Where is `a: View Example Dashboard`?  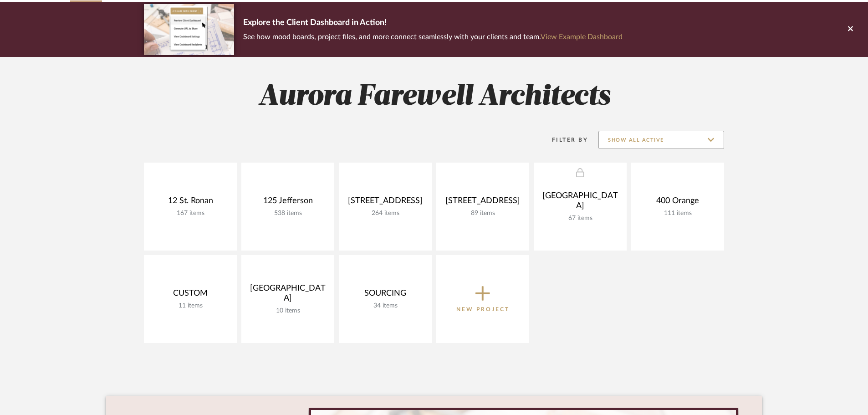 a: View Example Dashboard is located at coordinates (582, 37).